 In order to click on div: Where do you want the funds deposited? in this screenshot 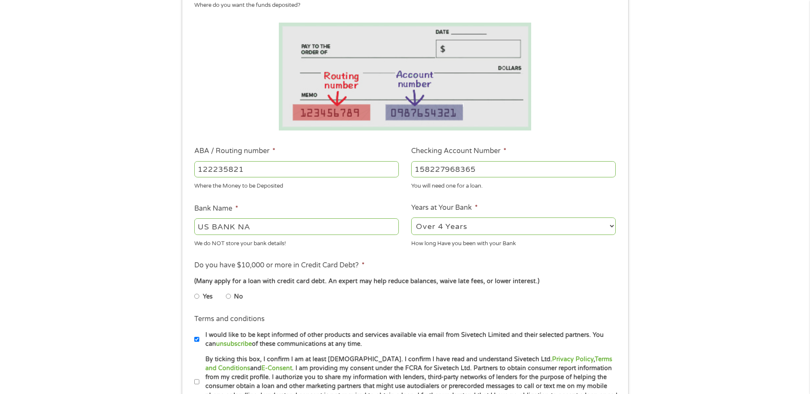, I will do `click(402, 6)`.